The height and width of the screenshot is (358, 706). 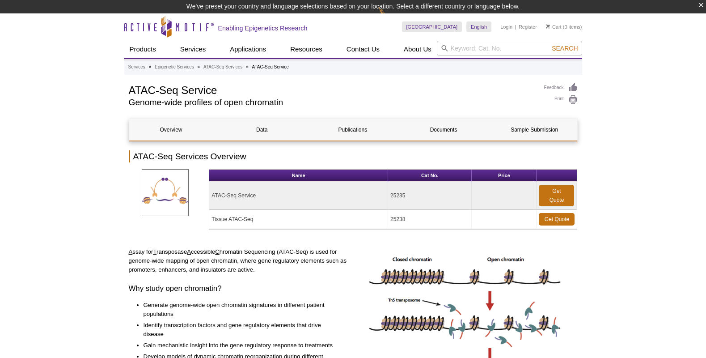 I want to click on th: Name, so click(x=299, y=175).